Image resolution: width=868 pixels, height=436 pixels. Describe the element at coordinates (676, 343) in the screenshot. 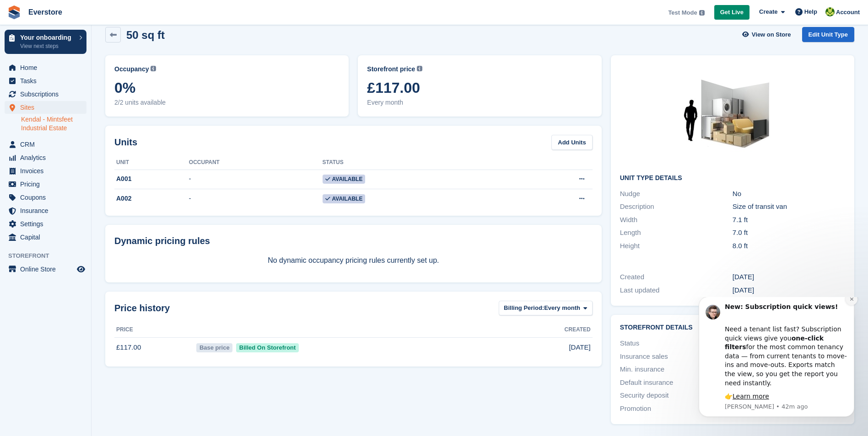

I see `div: Status` at that location.